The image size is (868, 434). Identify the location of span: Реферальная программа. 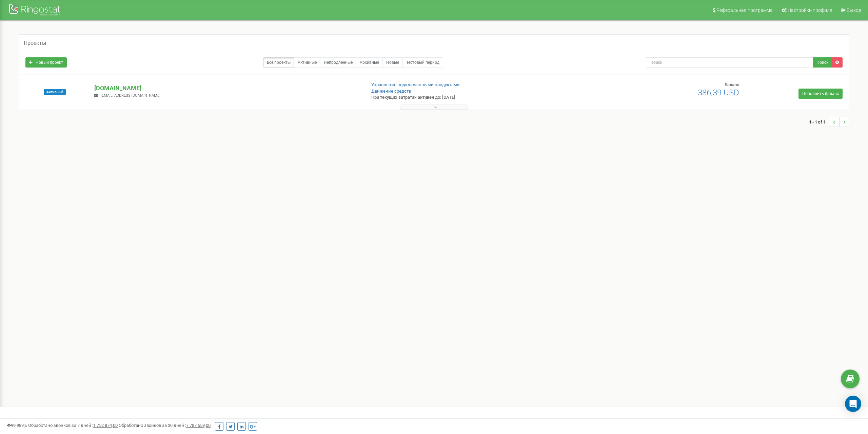
(744, 11).